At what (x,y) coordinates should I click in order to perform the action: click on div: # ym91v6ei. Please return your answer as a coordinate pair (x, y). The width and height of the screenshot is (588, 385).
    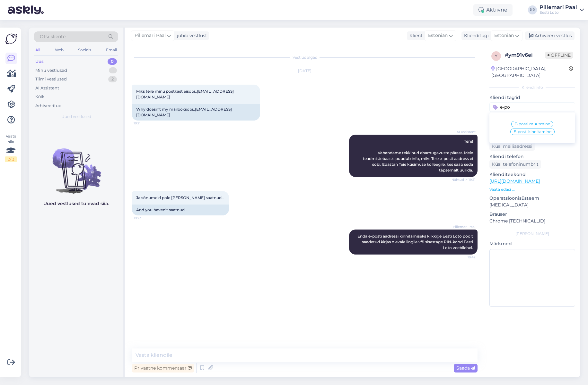
    Looking at the image, I should click on (524, 55).